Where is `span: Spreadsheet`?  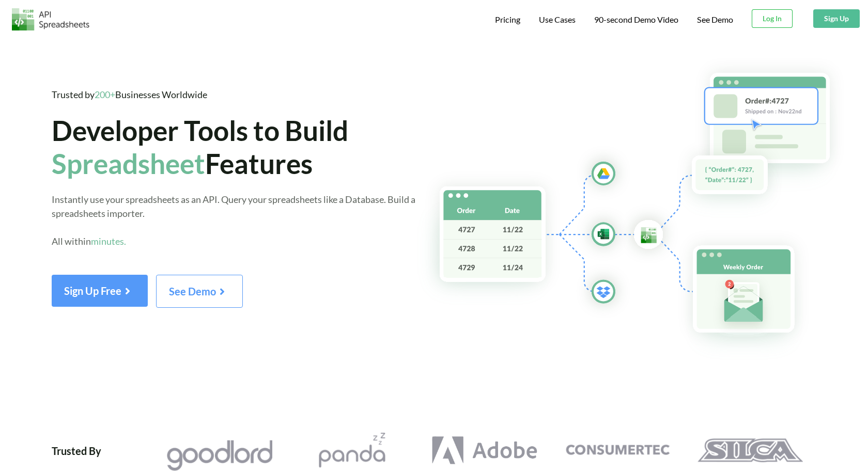 span: Spreadsheet is located at coordinates (128, 163).